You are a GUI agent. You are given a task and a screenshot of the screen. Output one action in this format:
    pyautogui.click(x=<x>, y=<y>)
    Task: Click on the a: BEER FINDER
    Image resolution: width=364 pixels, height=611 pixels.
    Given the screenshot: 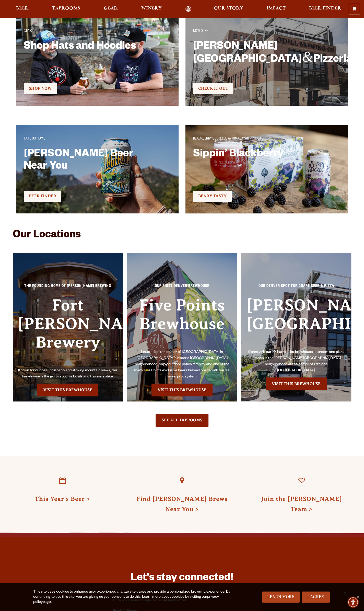 What is the action you would take?
    pyautogui.click(x=42, y=196)
    